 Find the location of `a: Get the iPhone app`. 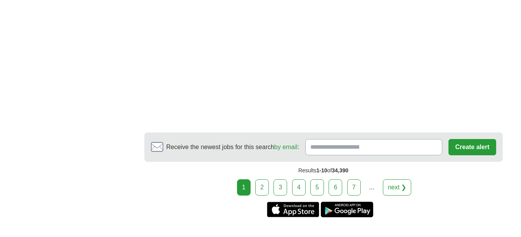

a: Get the iPhone app is located at coordinates (293, 210).